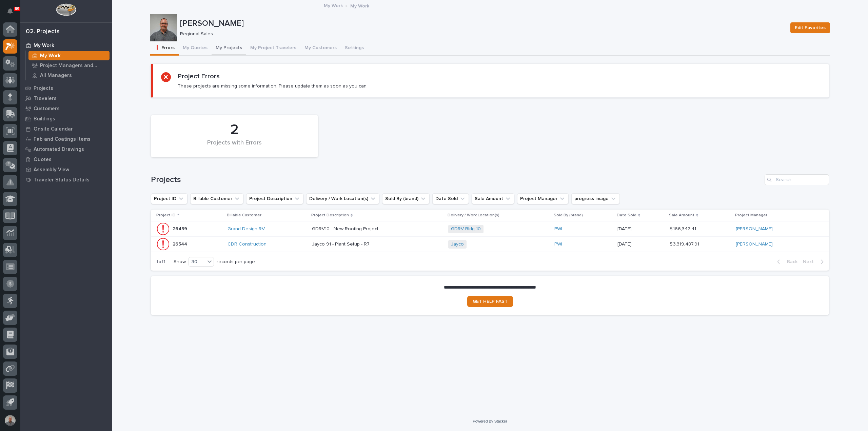 This screenshot has width=868, height=431. I want to click on p: Project Description, so click(330, 215).